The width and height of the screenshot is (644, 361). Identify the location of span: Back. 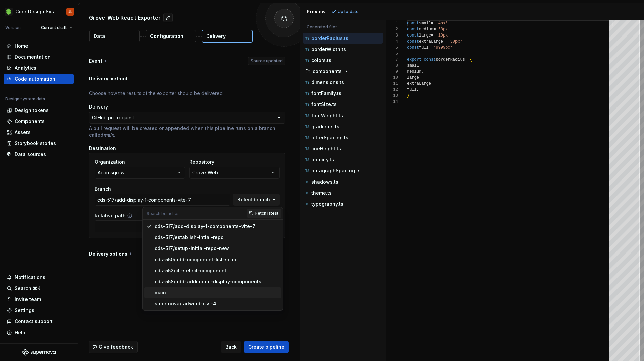
(231, 347).